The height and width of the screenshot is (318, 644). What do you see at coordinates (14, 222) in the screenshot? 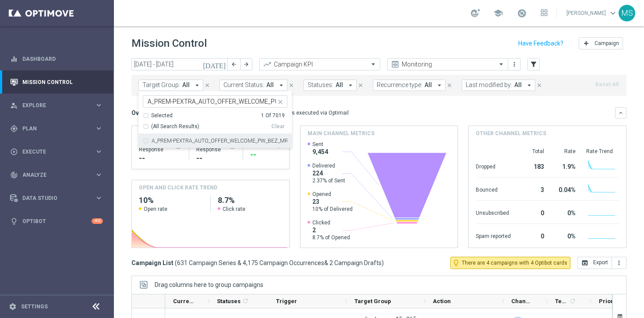
I see `i: lightbulb` at bounding box center [14, 222].